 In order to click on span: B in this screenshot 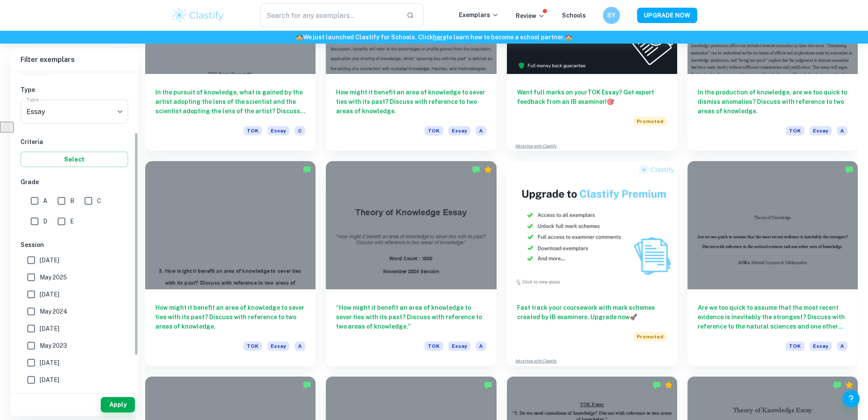, I will do `click(72, 201)`.